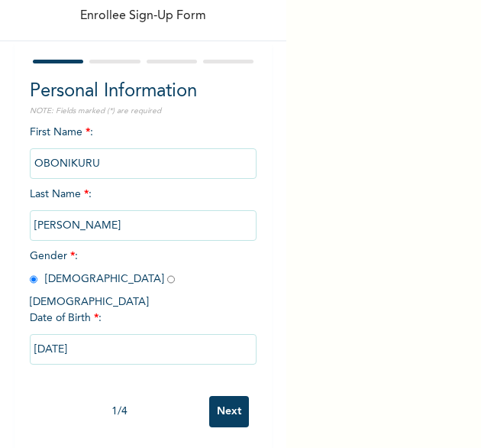 The width and height of the screenshot is (481, 448). Describe the element at coordinates (143, 92) in the screenshot. I see `h2: Personal Information` at that location.